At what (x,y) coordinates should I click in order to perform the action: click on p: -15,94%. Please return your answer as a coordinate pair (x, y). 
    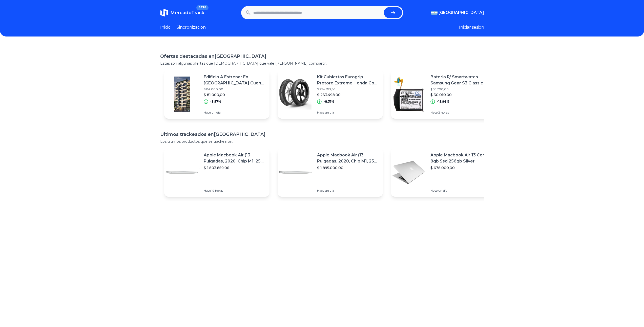
    Looking at the image, I should click on (443, 102).